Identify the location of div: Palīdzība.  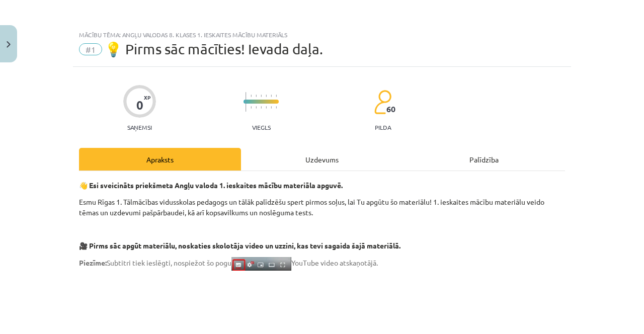
(484, 159).